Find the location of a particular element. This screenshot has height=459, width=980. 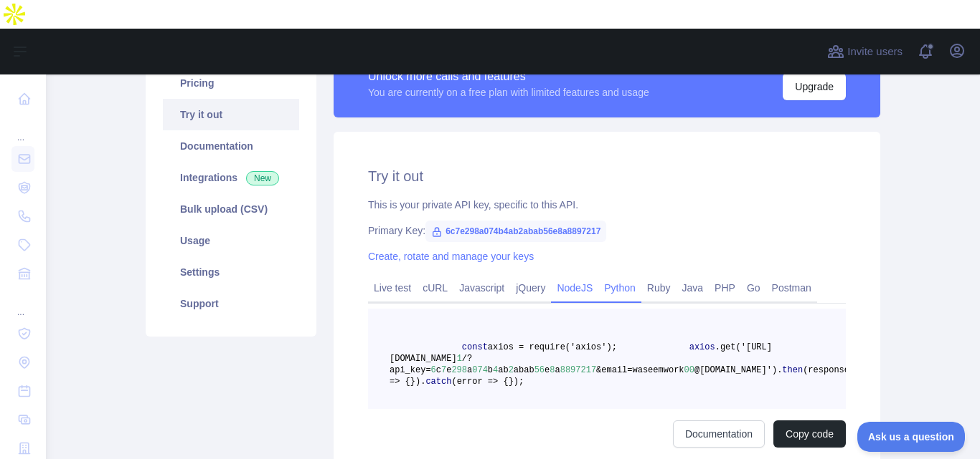

span: axios = require('axios'); is located at coordinates (552, 348).